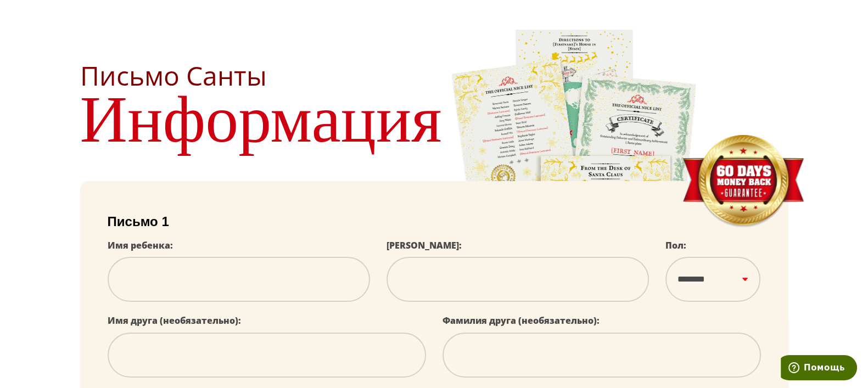  Describe the element at coordinates (139, 221) in the screenshot. I see `font: Письмо 1` at that location.